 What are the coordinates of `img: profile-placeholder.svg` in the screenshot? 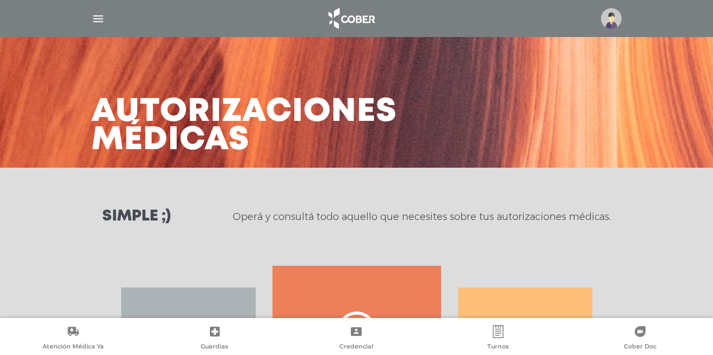 It's located at (611, 18).